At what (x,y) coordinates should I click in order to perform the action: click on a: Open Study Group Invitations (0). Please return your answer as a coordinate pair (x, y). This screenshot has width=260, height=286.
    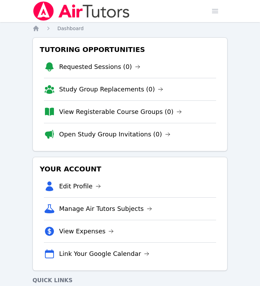
    Looking at the image, I should click on (115, 134).